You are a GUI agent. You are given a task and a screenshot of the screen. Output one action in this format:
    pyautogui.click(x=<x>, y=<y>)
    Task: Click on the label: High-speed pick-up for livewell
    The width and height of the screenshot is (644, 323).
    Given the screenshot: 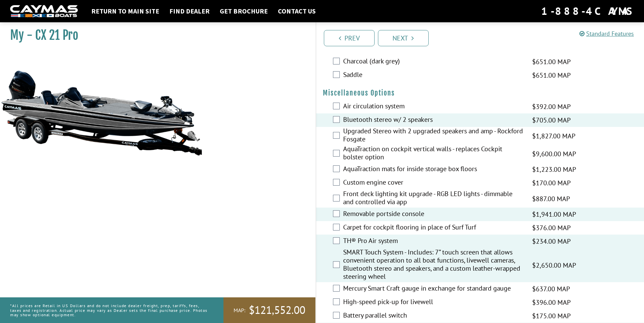 What is the action you would take?
    pyautogui.click(x=433, y=303)
    